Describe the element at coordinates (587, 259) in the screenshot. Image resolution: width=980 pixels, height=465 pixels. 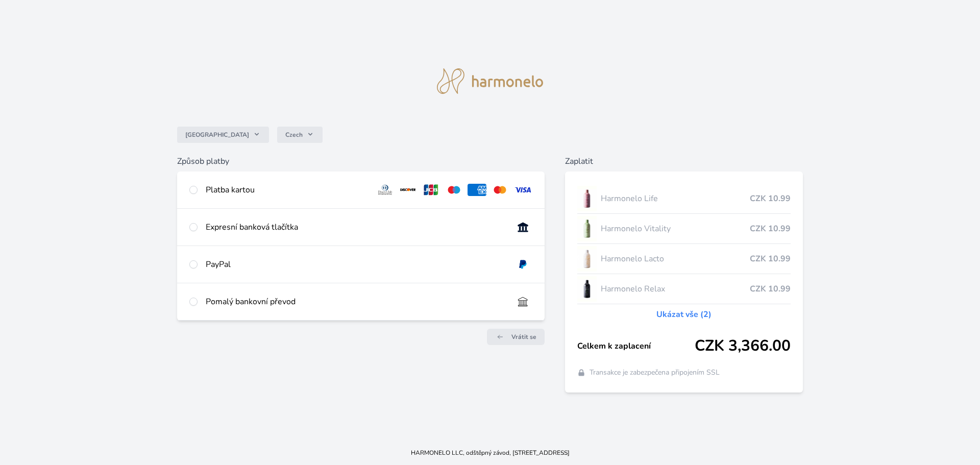
I see `img: CLEAN_LACTO_se_stinem_x-hi-lo.jpg` at that location.